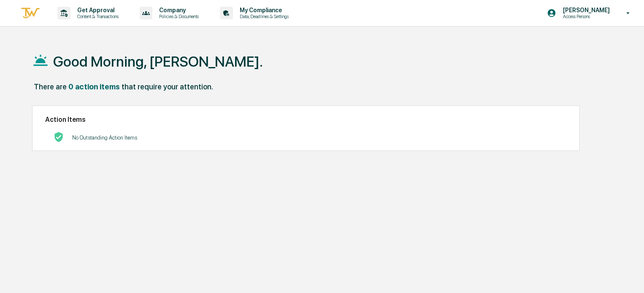  I want to click on p: Content & Transactions, so click(97, 17).